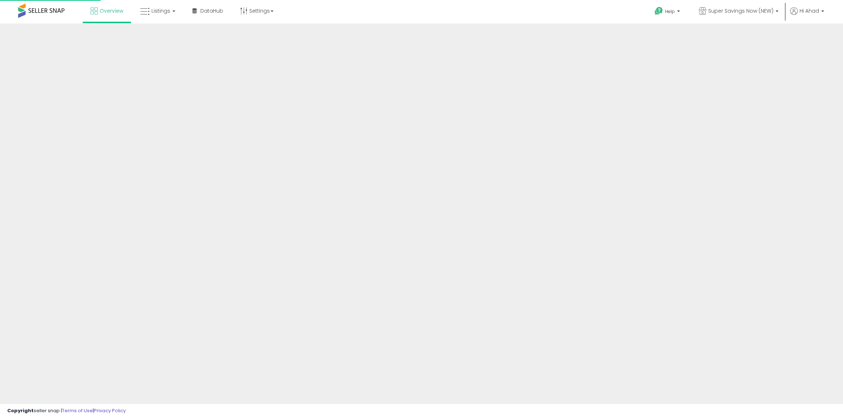 Image resolution: width=843 pixels, height=418 pixels. I want to click on span: Hi Ahad, so click(809, 11).